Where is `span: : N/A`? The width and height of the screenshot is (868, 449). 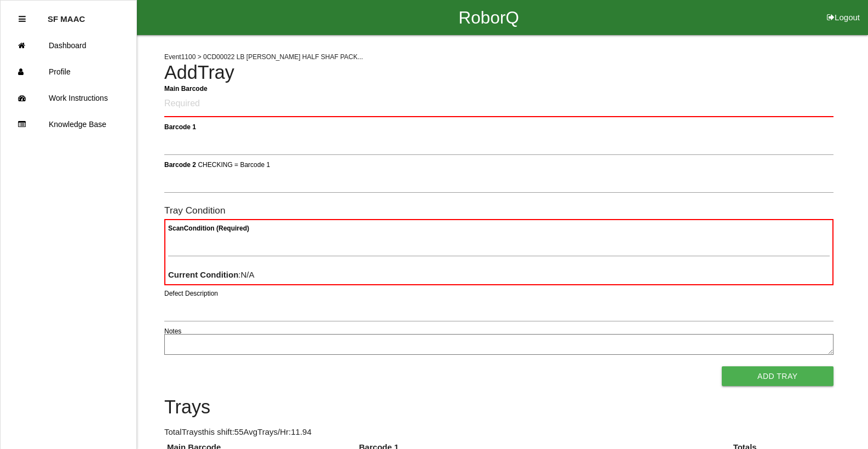
span: : N/A is located at coordinates (212, 274).